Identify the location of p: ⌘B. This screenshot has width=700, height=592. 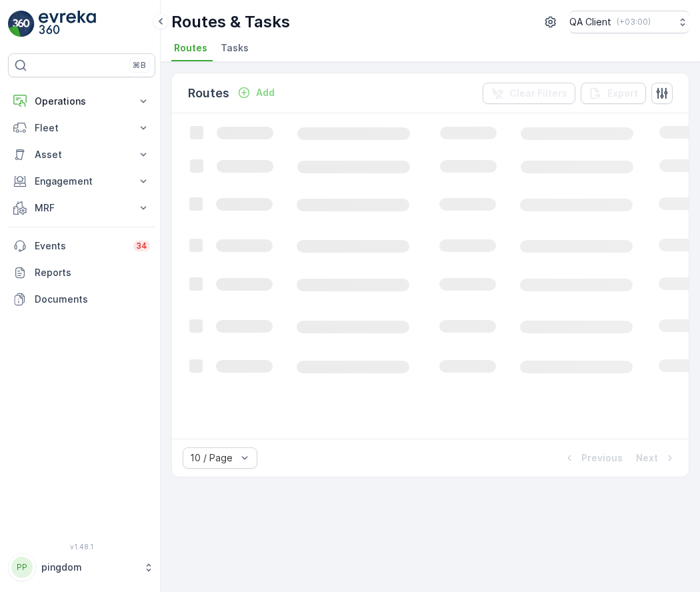
(139, 66).